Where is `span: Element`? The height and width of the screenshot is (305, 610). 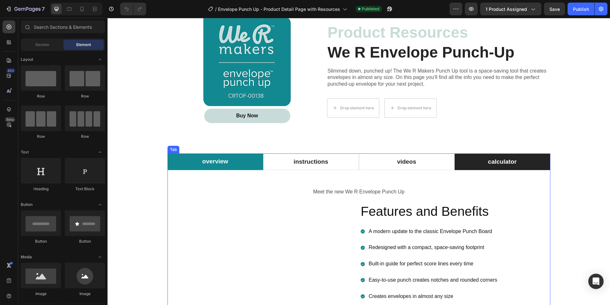
span: Element is located at coordinates (84, 45).